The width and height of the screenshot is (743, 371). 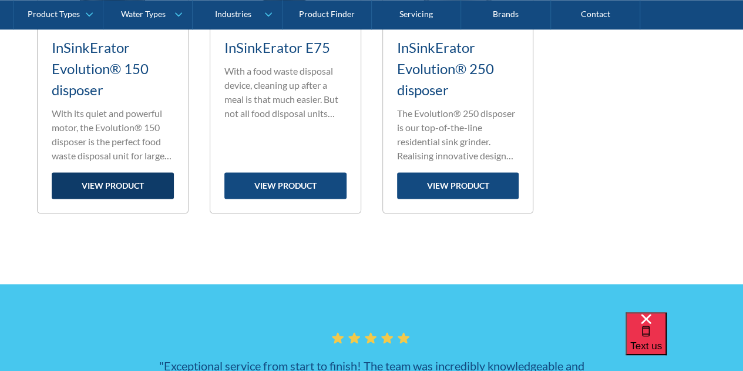 I want to click on p: With its quiet and powerful motor, the Evolution® 150 disposer is the perfect food waste disposal..., so click(x=113, y=135).